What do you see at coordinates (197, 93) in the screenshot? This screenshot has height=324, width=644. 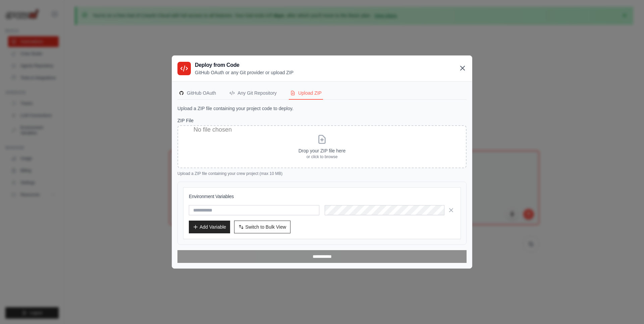 I see `button: GitHubGitHub OAuth` at bounding box center [197, 93].